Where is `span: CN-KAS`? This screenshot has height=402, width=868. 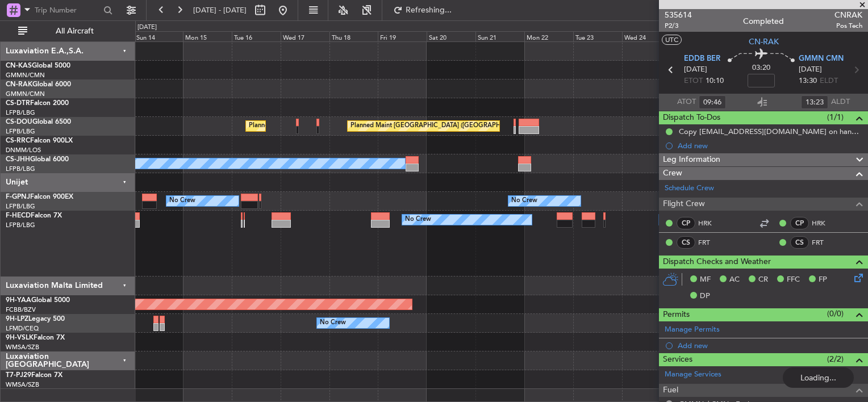
span: CN-KAS is located at coordinates (19, 66).